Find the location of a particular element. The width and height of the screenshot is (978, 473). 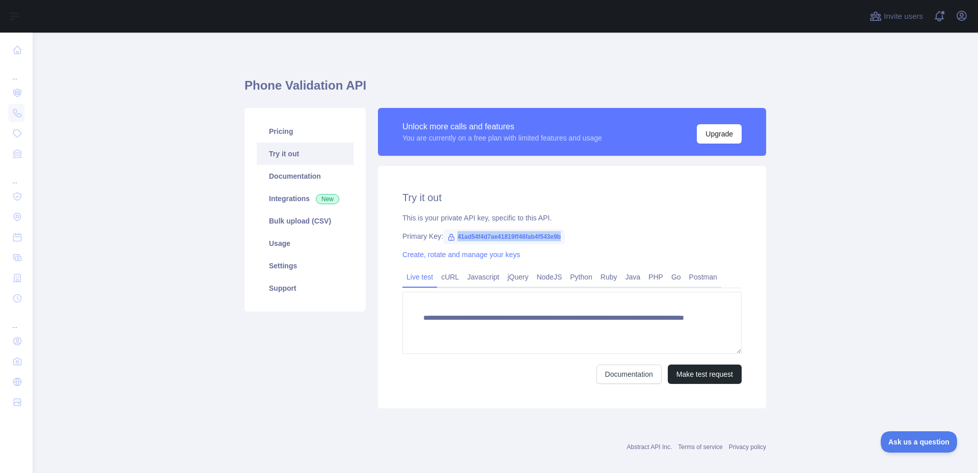

span: 41ad54f4d7ae41819ff46fab4f543e9b is located at coordinates (504, 237).